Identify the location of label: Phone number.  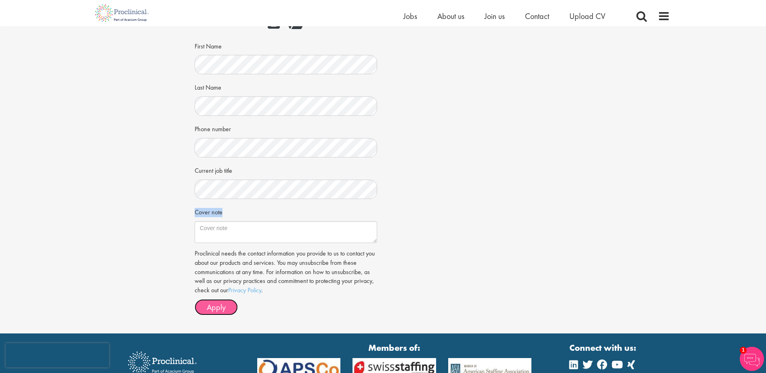
(213, 128).